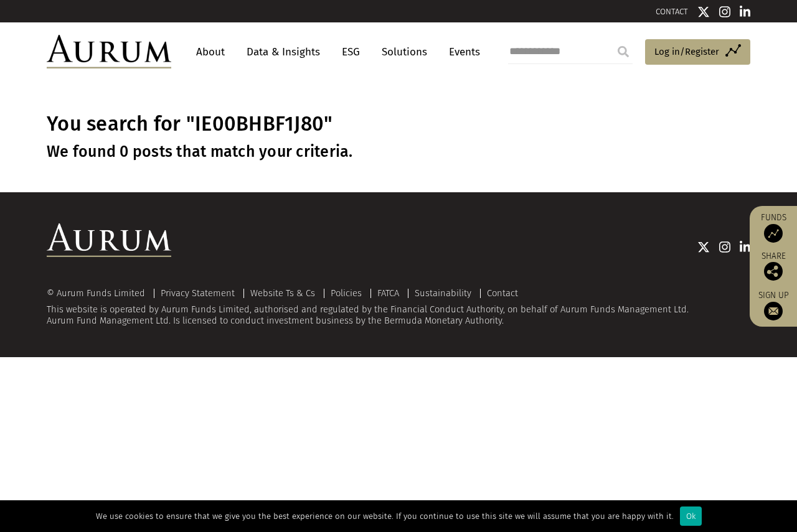  What do you see at coordinates (210, 52) in the screenshot?
I see `a: About` at bounding box center [210, 52].